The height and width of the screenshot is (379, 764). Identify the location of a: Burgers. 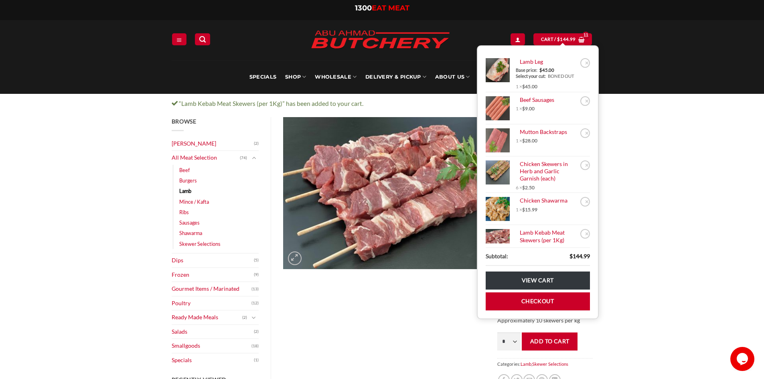
(188, 181).